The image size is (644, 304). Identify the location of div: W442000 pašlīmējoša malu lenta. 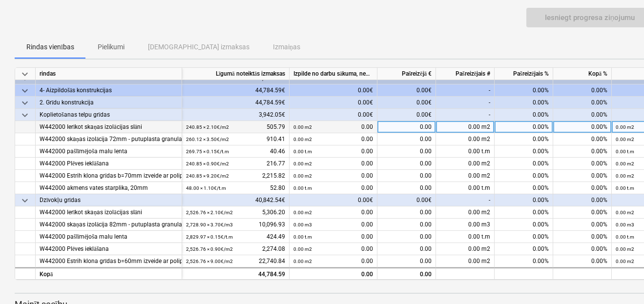
(109, 151).